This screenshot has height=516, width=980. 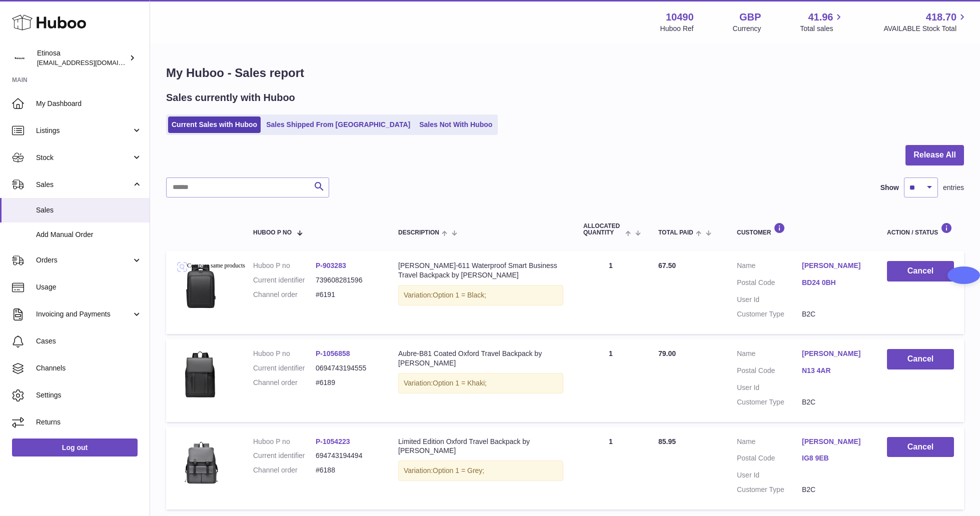 I want to click on img: Wolphuk@gmail.com, so click(x=20, y=58).